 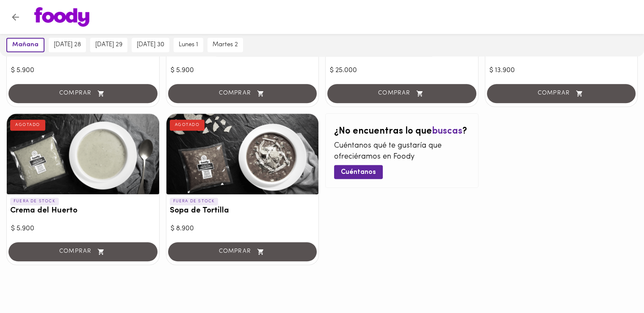 I want to click on button: mañana, so click(x=25, y=45).